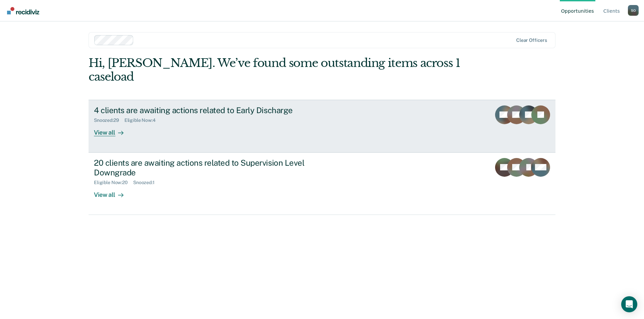 The image size is (644, 319). I want to click on a: 4 clients are awaiting actions related to Early DischargeSnoozed:29Eligible Now:4View all, so click(322, 126).